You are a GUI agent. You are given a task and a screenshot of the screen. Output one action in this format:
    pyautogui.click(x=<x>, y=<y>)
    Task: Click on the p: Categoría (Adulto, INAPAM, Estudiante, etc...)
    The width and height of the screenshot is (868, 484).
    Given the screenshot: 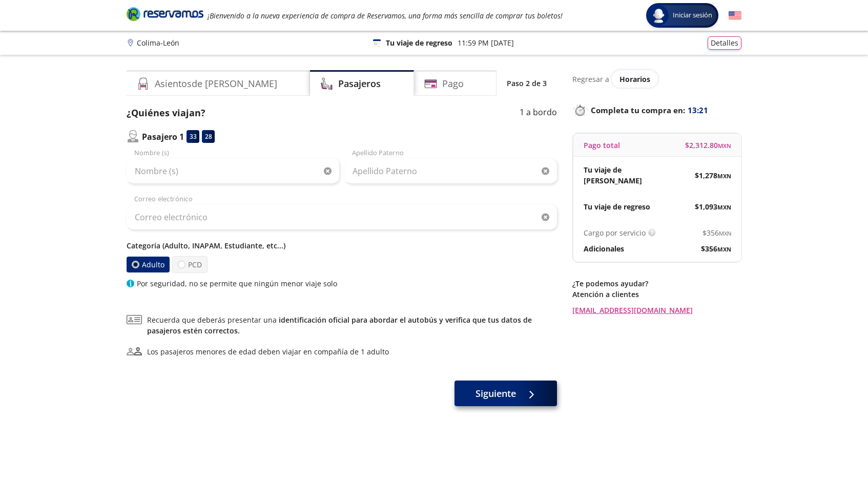 What is the action you would take?
    pyautogui.click(x=341, y=246)
    